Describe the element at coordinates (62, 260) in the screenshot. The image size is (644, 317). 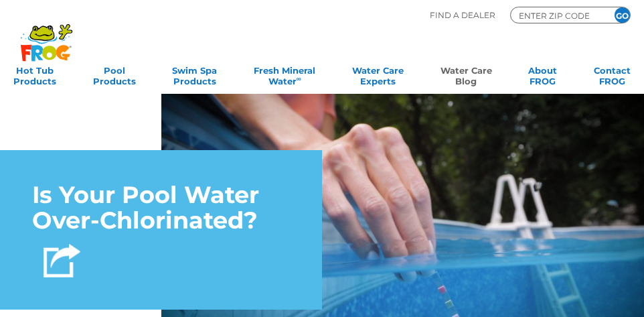
I see `img: Share` at that location.